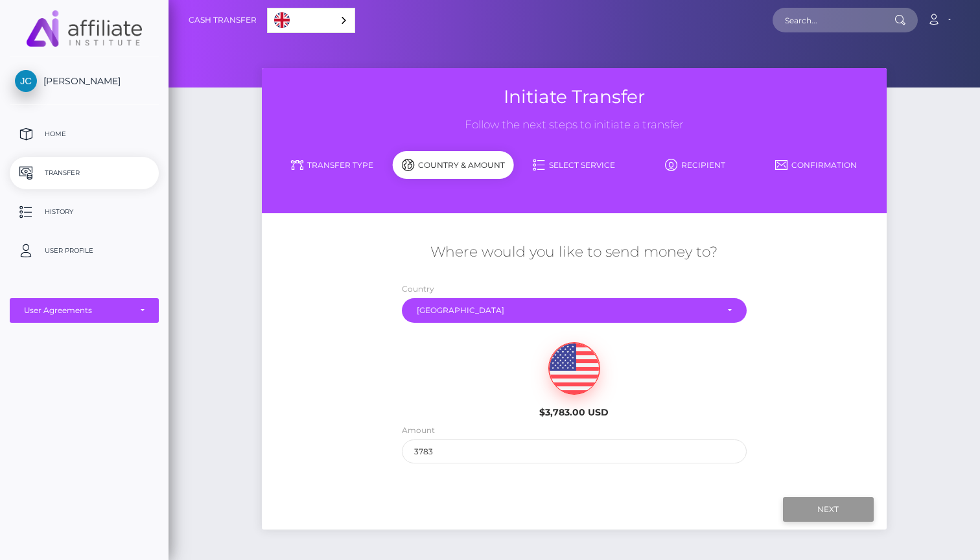 The width and height of the screenshot is (980, 560). Describe the element at coordinates (84, 310) in the screenshot. I see `button: User Agreements` at that location.